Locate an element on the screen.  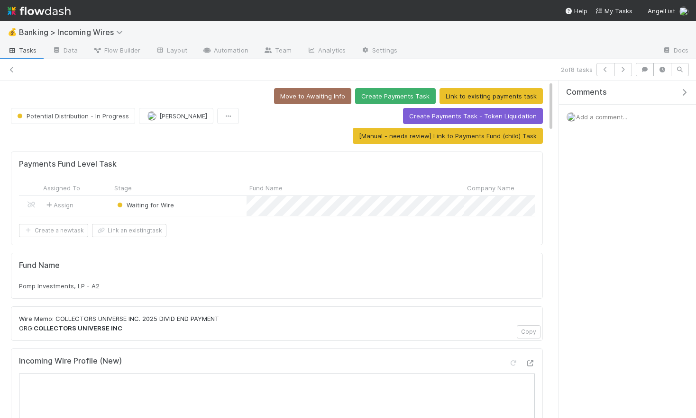
button: Create Payments Task - Token Liquidation is located at coordinates (472, 116).